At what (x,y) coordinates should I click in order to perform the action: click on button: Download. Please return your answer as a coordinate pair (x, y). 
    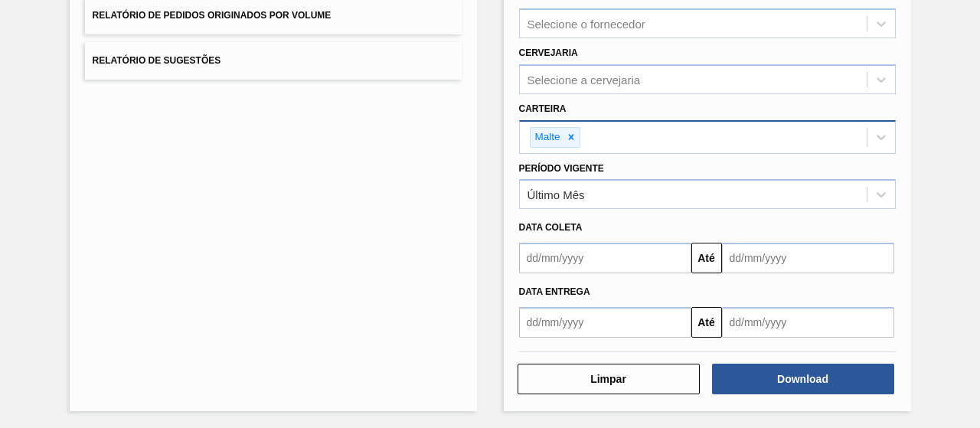
    Looking at the image, I should click on (803, 379).